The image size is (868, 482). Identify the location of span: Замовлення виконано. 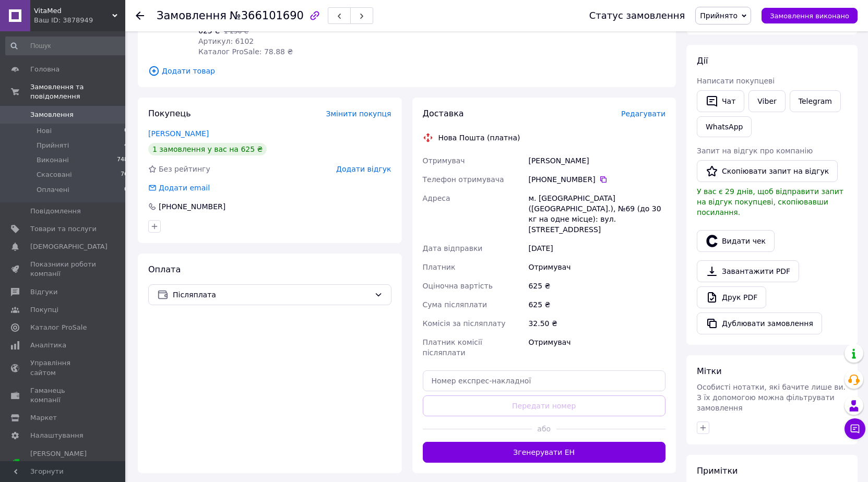
(810, 15).